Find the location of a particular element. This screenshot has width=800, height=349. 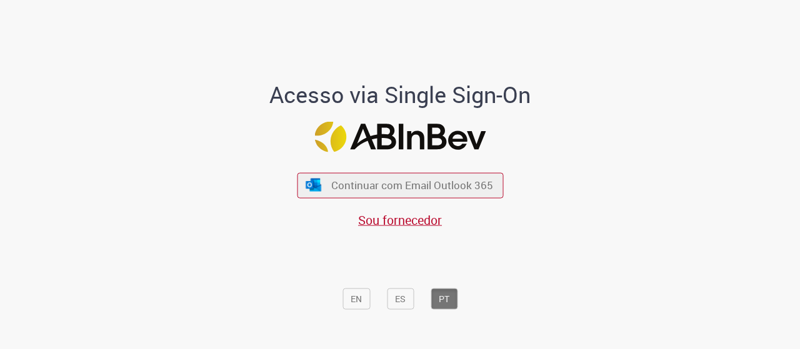

button: EN is located at coordinates (356, 299).